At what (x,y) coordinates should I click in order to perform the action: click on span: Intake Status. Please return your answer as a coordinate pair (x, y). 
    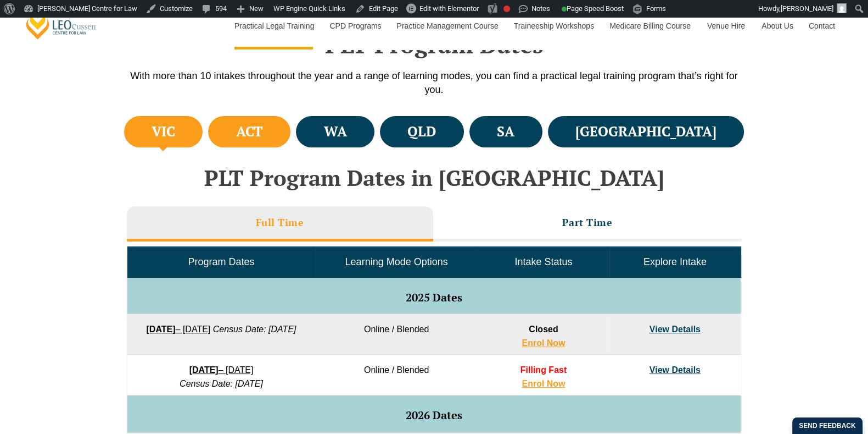
    Looking at the image, I should click on (543, 261).